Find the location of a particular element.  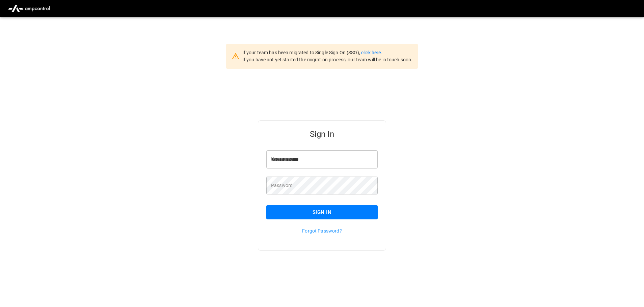

h5: Sign In is located at coordinates (322, 134).